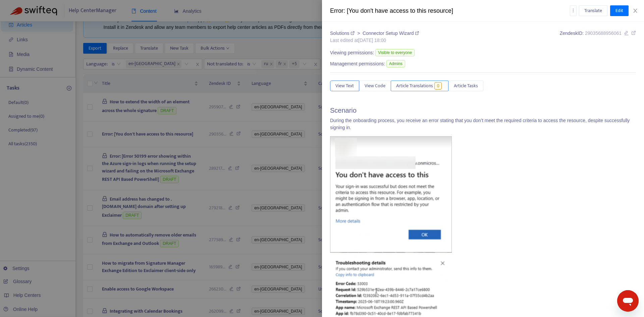 Image resolution: width=644 pixels, height=317 pixels. I want to click on span: Viewing permissions:, so click(352, 53).